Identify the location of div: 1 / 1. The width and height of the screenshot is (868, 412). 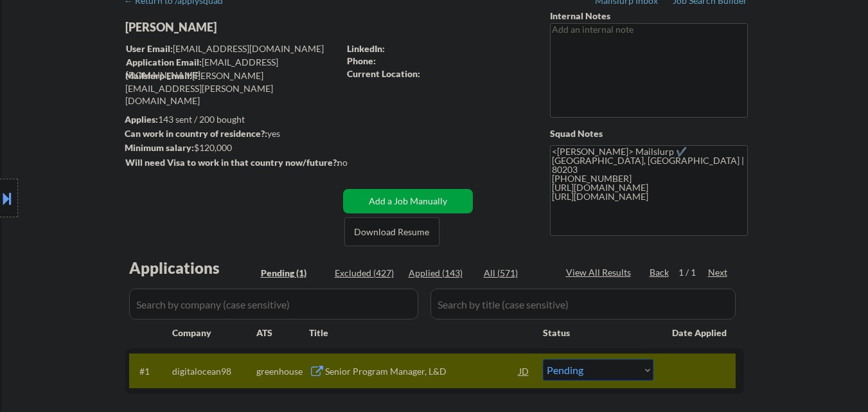
(693, 272).